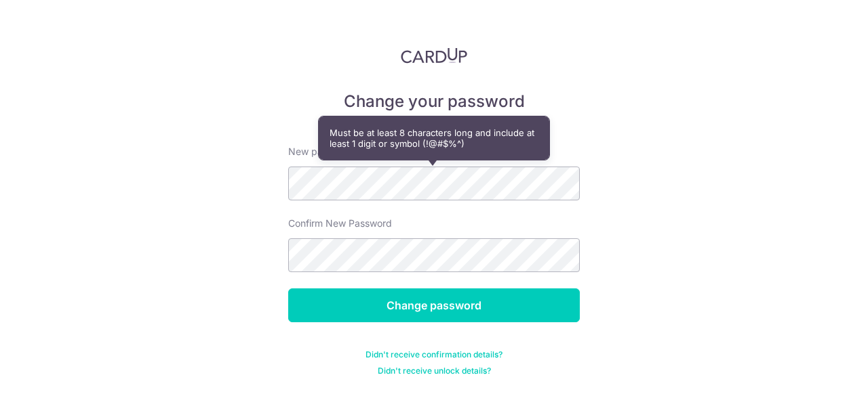 The height and width of the screenshot is (396, 868). I want to click on label: New password, so click(321, 152).